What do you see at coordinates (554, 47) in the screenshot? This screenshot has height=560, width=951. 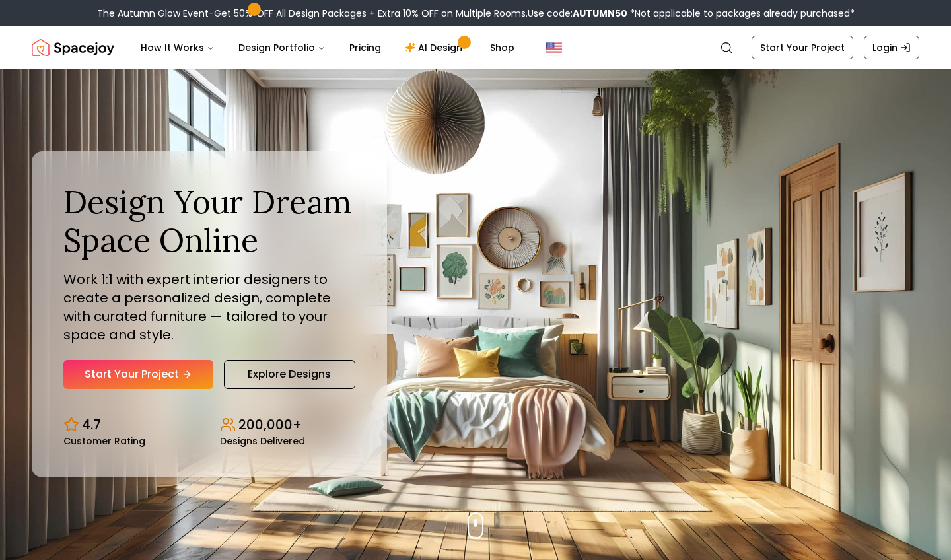 I see `img: United States` at bounding box center [554, 47].